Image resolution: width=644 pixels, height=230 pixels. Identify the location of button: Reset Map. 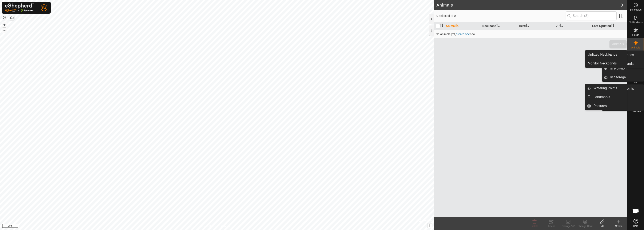
(4, 18).